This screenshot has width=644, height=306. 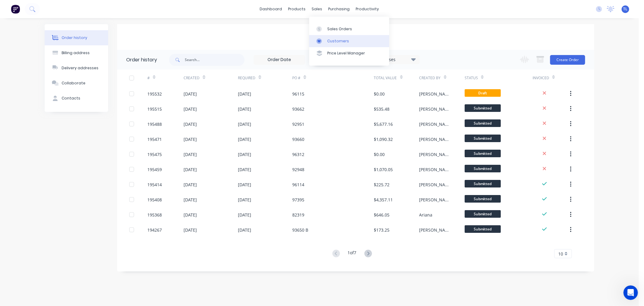 I want to click on div: 97395, so click(x=298, y=199).